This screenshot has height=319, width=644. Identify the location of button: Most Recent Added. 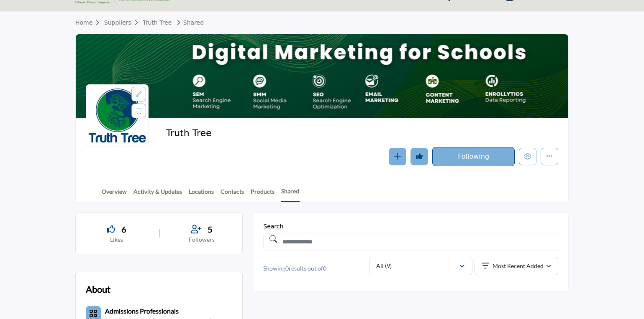
(516, 266).